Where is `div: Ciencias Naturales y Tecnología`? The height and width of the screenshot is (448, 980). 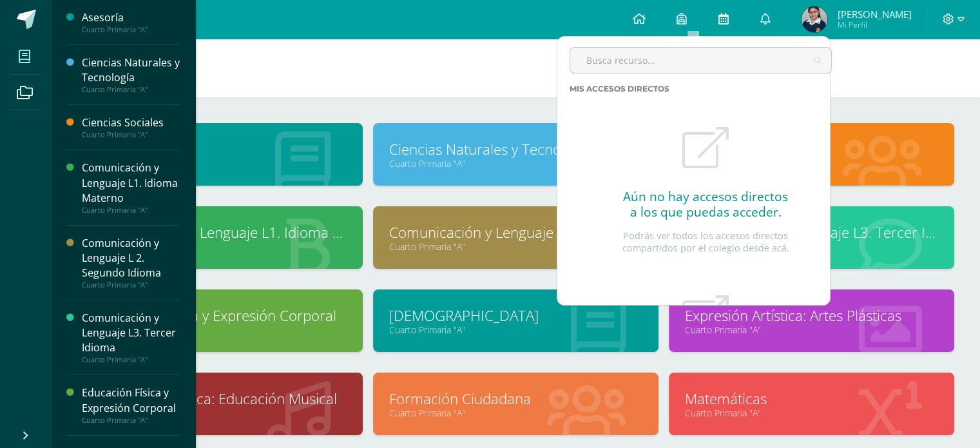 div: Ciencias Naturales y Tecnología is located at coordinates (131, 70).